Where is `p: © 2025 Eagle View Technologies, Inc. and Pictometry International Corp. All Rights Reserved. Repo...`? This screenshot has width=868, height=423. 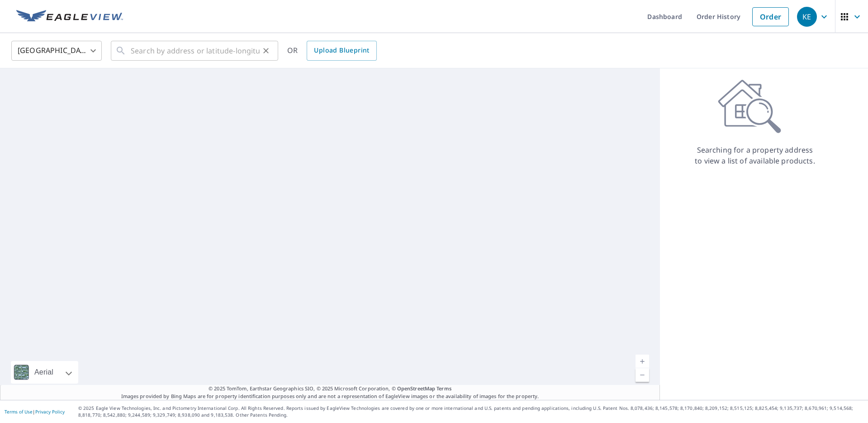 p: © 2025 Eagle View Technologies, Inc. and Pictometry International Corp. All Rights Reserved. Repo... is located at coordinates (471, 412).